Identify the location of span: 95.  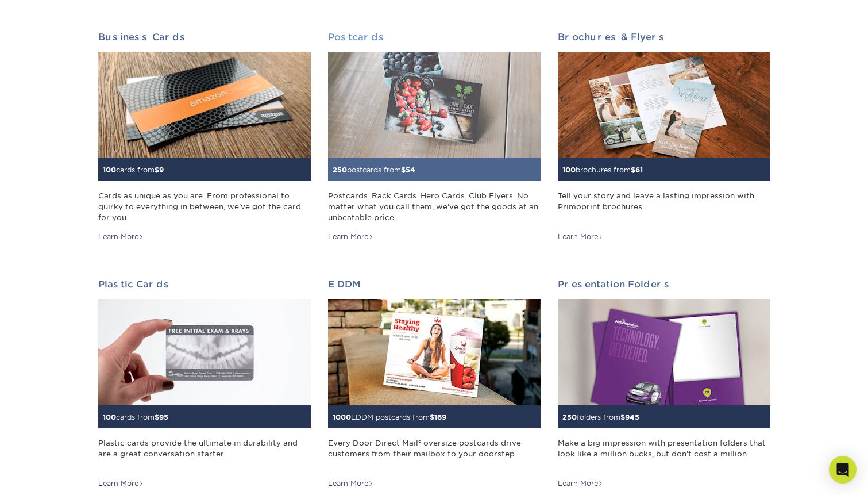
(164, 416).